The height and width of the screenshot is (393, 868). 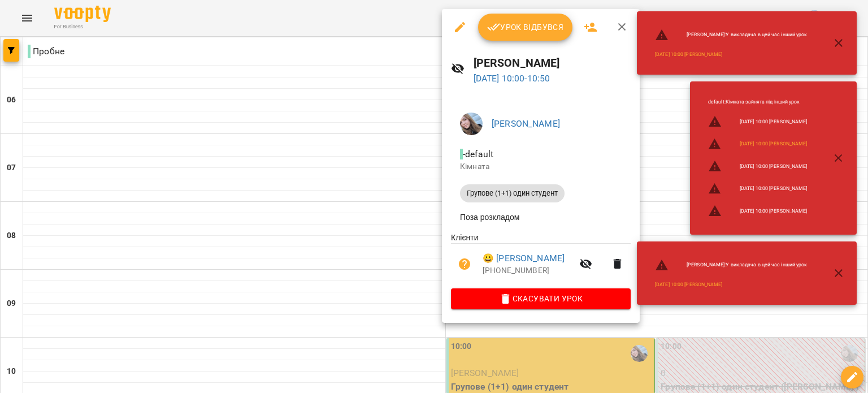 I want to click on li: default : Кімната зайнята під інший урок, so click(x=757, y=102).